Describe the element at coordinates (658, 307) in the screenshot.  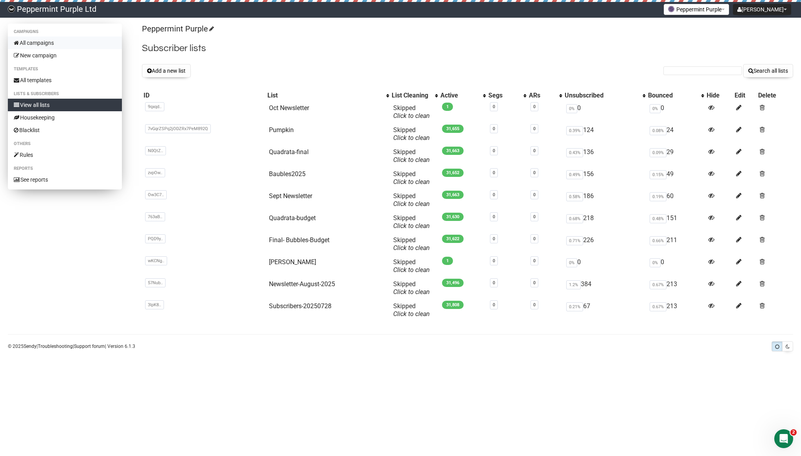
I see `span: 0.67%` at that location.